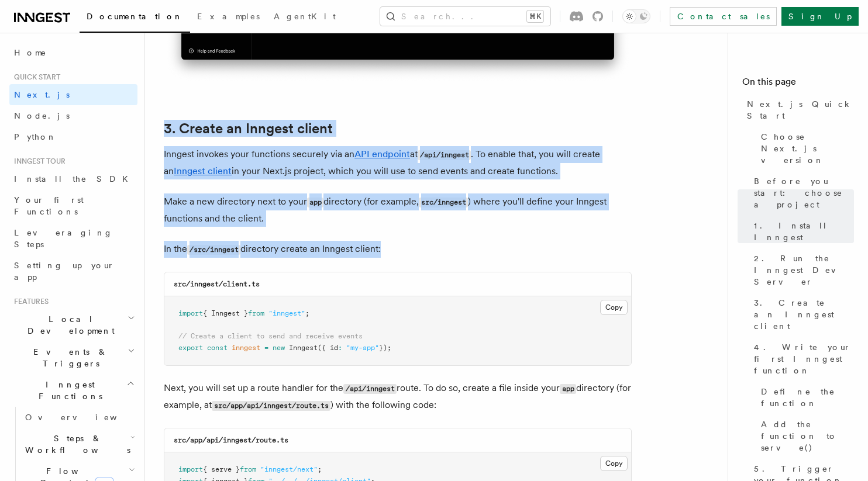  Describe the element at coordinates (287, 313) in the screenshot. I see `span: "inngest"` at that location.